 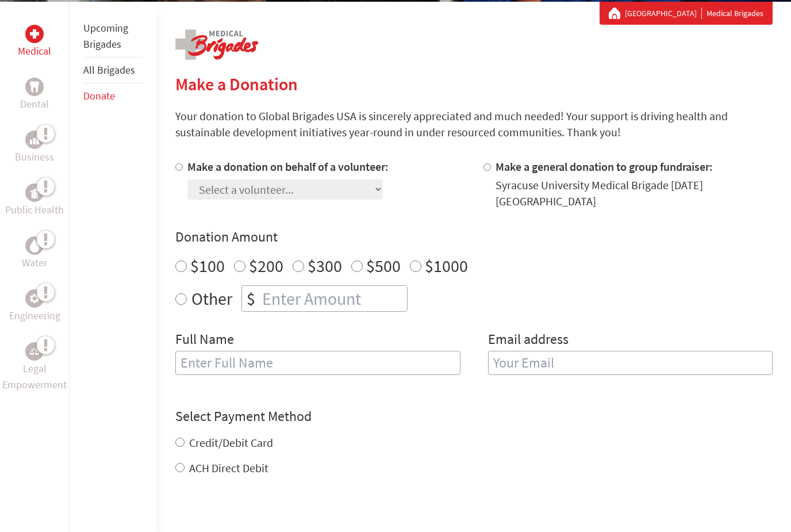 I want to click on div: Water, so click(x=34, y=246).